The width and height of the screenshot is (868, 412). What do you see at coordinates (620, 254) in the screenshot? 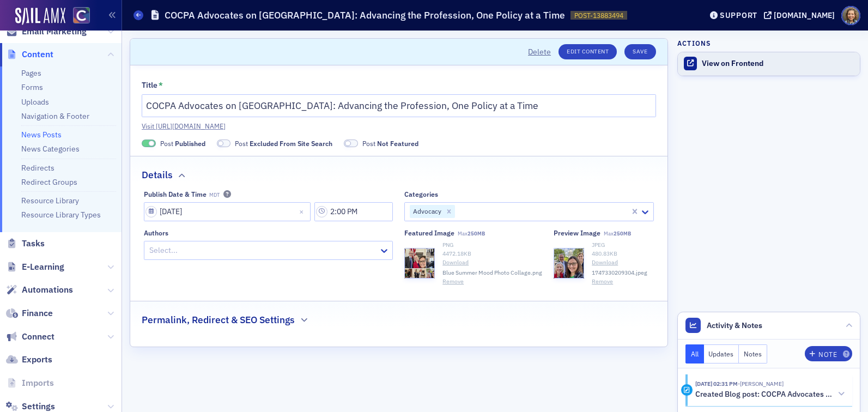
I see `div: 480.83 KB` at bounding box center [620, 254].